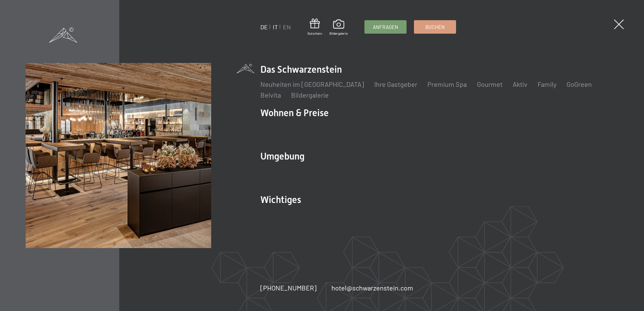  I want to click on a: Ihre Gastgeber, so click(396, 84).